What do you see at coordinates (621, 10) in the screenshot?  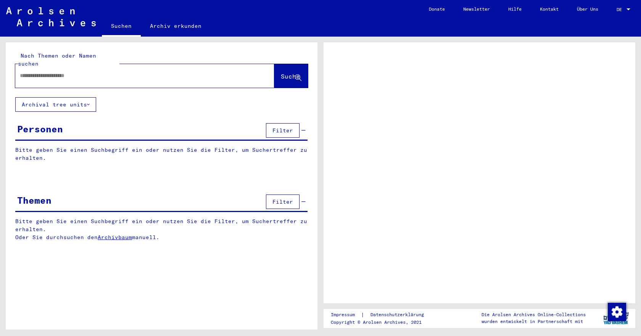 I see `span: DE` at bounding box center [621, 10].